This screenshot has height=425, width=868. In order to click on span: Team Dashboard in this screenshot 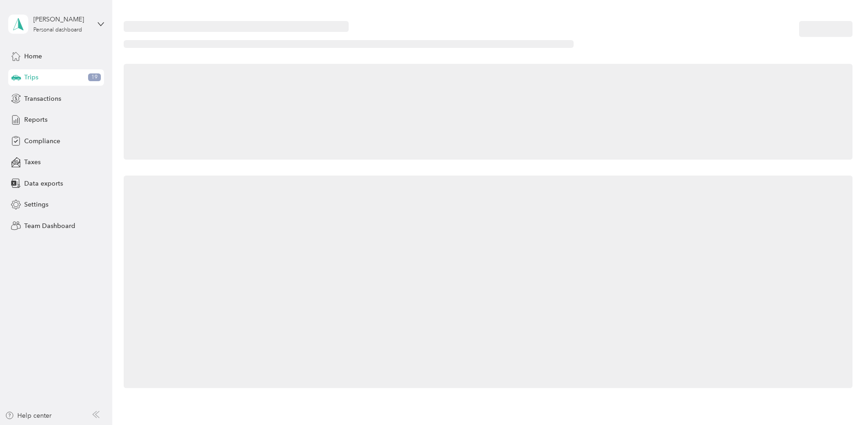, I will do `click(50, 226)`.